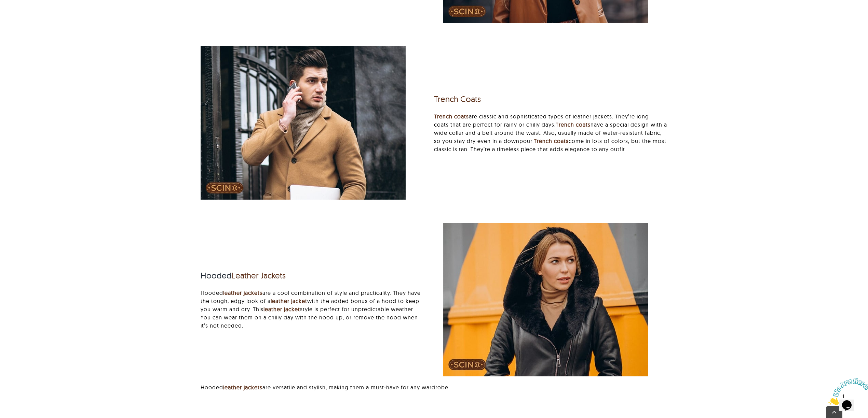 This screenshot has width=868, height=418. What do you see at coordinates (546, 300) in the screenshot?
I see `img: Hooded Leather Jackets` at bounding box center [546, 300].